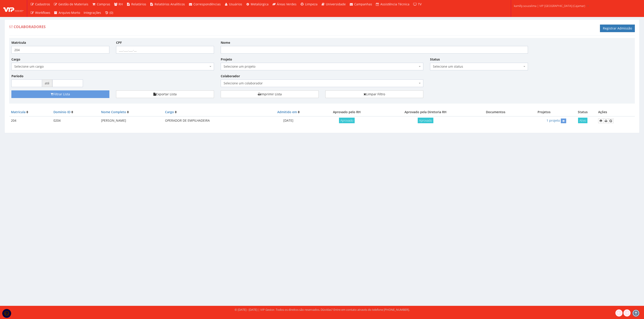  Describe the element at coordinates (225, 43) in the screenshot. I see `label: Nome` at that location.